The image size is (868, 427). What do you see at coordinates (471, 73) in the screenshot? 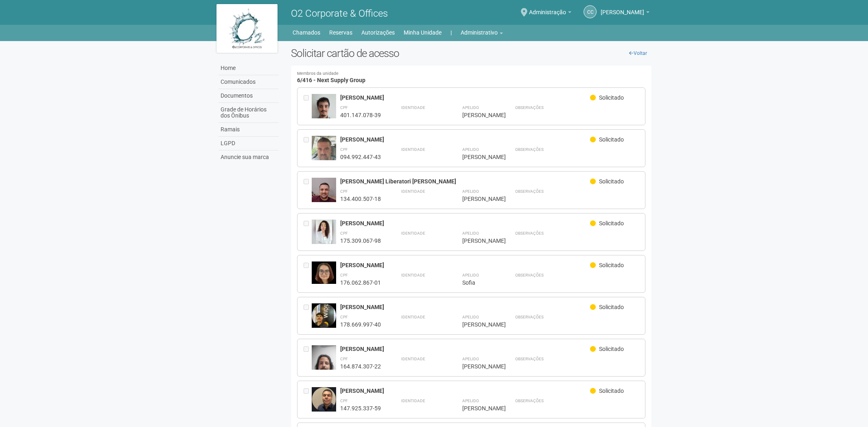
I see `small: Membros da unidade` at bounding box center [471, 73].